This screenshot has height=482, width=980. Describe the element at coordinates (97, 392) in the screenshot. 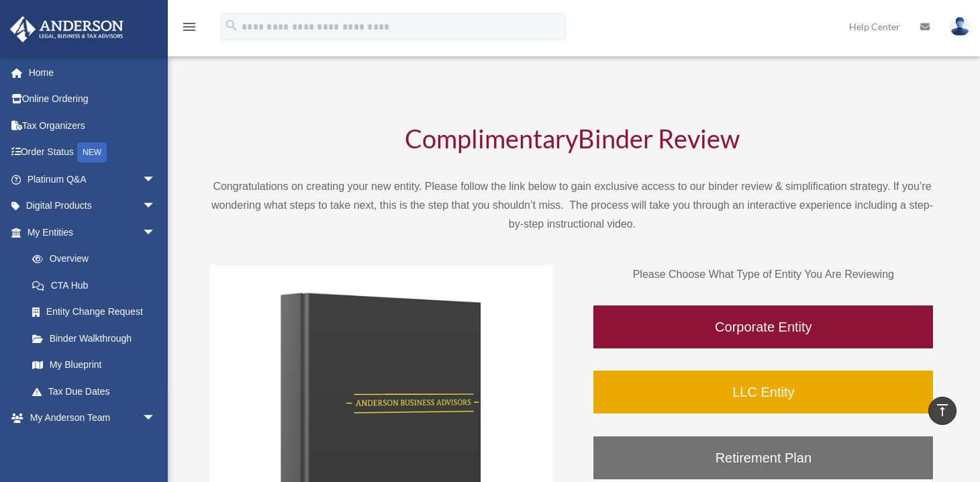

I see `a: Tax Due Dates` at that location.